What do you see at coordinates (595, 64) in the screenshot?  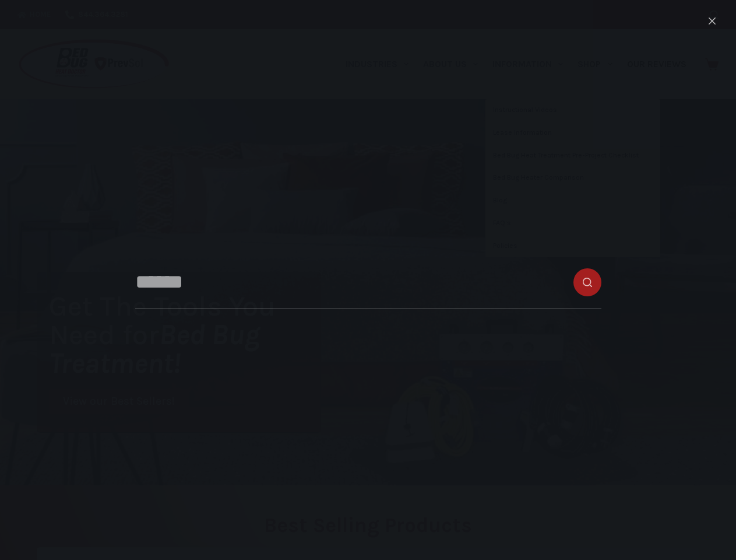 I see `a: Shop` at bounding box center [595, 64].